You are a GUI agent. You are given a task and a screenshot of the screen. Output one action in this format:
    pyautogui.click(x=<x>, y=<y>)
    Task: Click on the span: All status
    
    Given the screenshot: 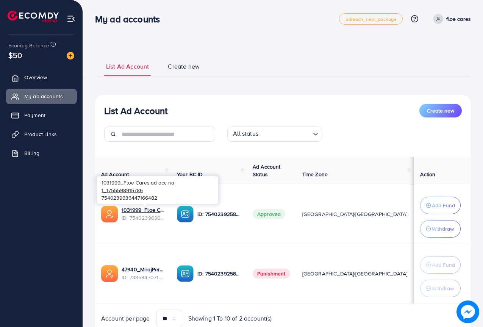 What is the action you would take?
    pyautogui.click(x=245, y=134)
    